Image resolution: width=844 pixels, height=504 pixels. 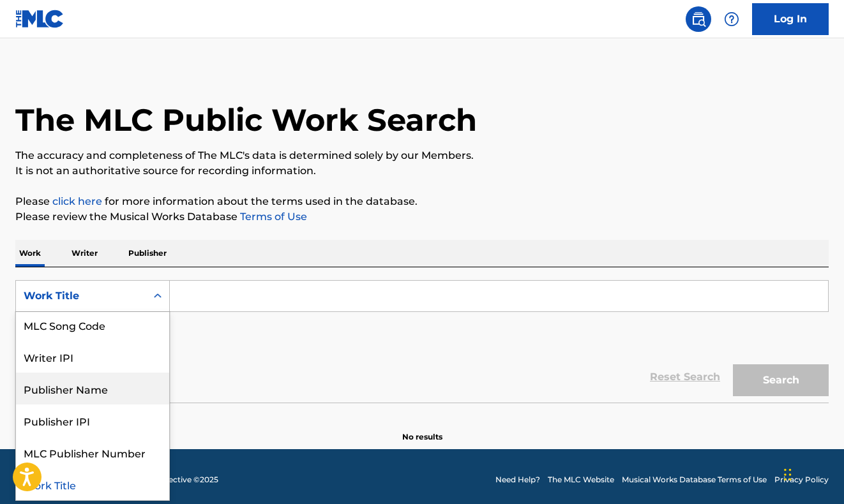 What do you see at coordinates (30, 254) in the screenshot?
I see `p: Work` at bounding box center [30, 254].